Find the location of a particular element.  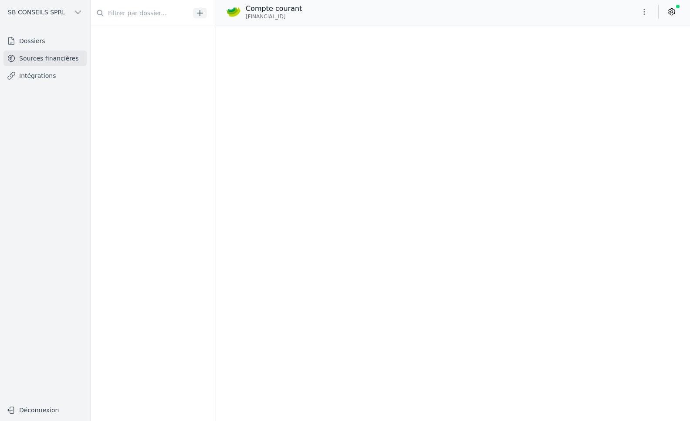

a: Intégrations is located at coordinates (45, 76).